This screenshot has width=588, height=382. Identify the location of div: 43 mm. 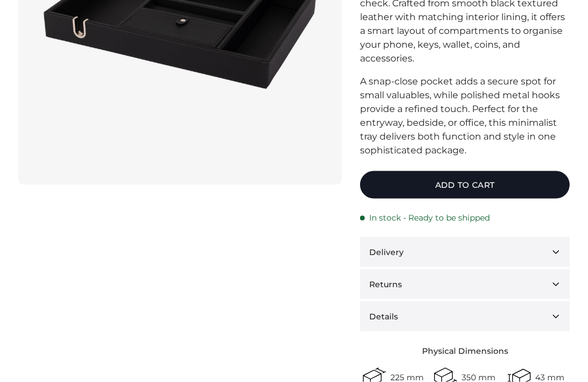
(550, 377).